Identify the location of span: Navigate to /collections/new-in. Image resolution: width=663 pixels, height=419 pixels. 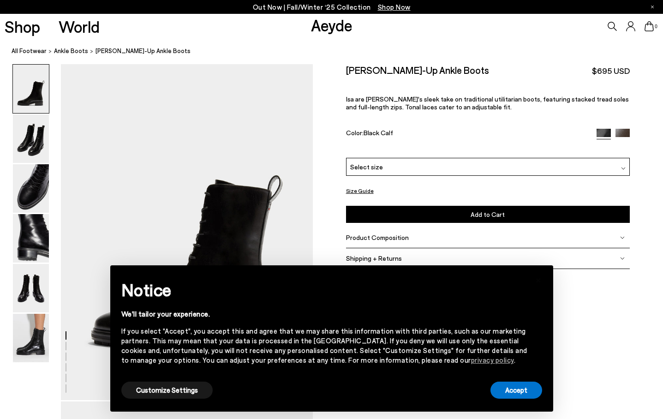
(394, 7).